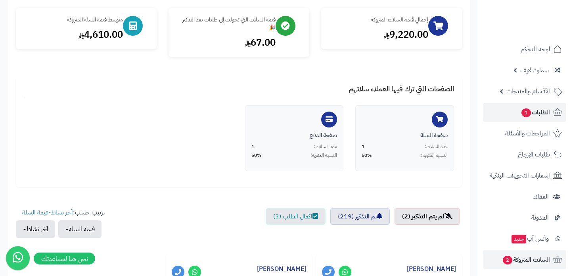 This screenshot has height=276, width=571. I want to click on a: وآتس آبجديد, so click(525, 238).